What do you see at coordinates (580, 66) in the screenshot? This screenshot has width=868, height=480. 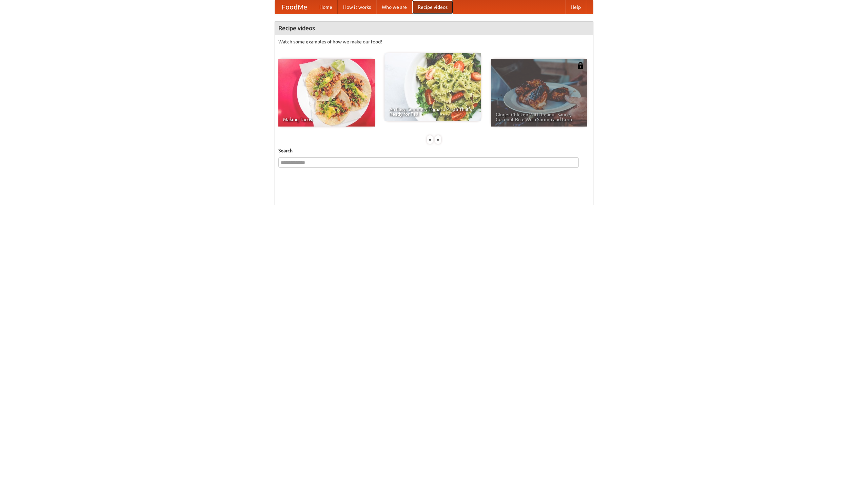 I see `img: 483408.png` at bounding box center [580, 66].